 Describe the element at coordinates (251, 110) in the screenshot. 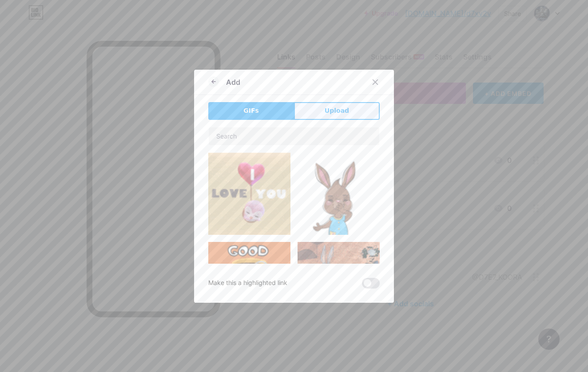

I see `span: GIFs` at that location.